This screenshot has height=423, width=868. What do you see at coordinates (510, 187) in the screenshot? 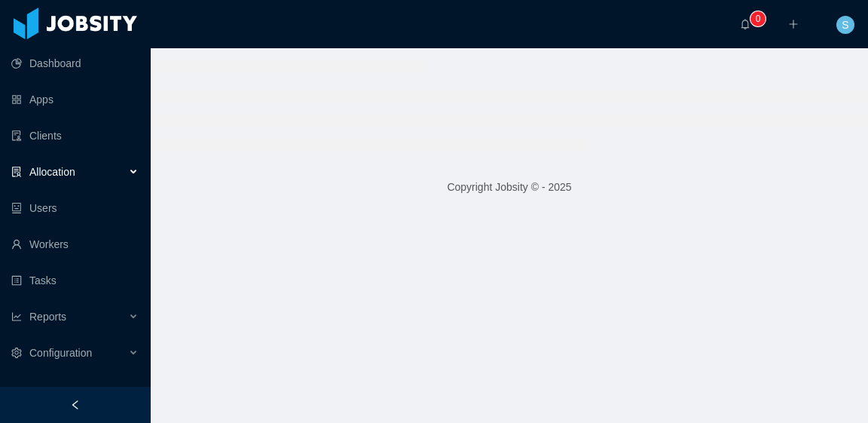
I see `footer: Copyright Jobsity © - 2025` at bounding box center [510, 187].